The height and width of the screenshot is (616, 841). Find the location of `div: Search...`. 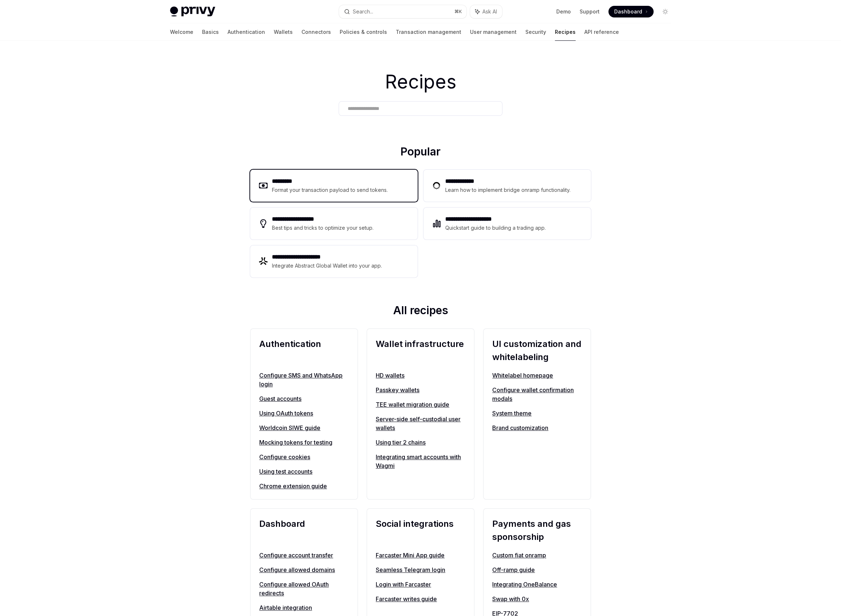

div: Search... is located at coordinates (363, 11).